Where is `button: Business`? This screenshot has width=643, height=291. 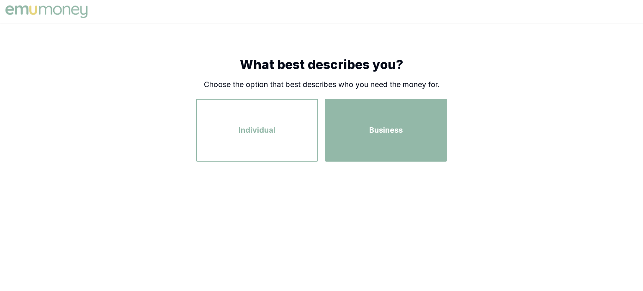 button: Business is located at coordinates (386, 130).